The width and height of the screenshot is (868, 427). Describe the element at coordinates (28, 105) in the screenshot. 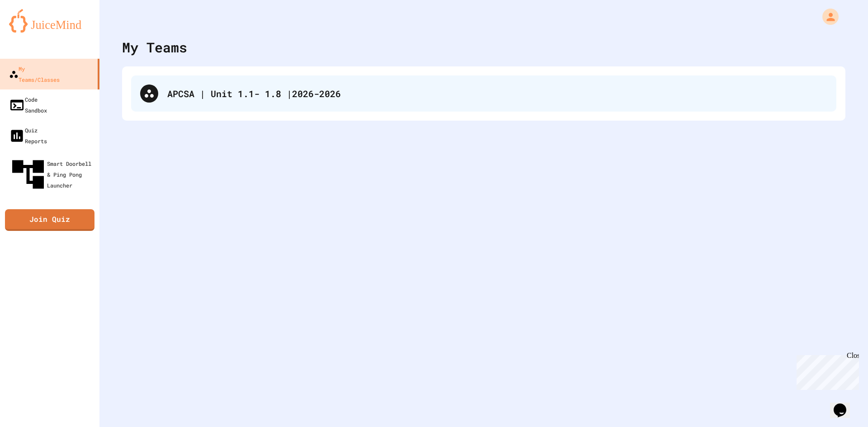

I see `div: Code Sandbox` at that location.